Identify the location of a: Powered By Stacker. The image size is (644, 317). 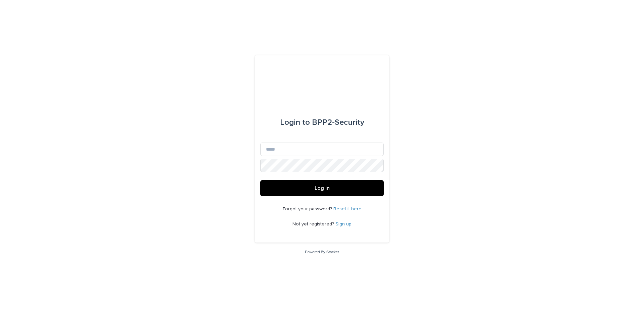
(321, 252).